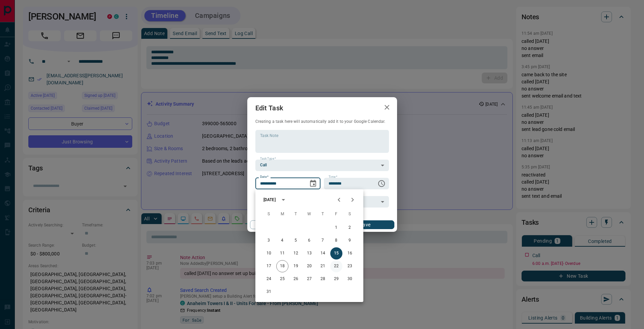 The width and height of the screenshot is (644, 329). What do you see at coordinates (336, 241) in the screenshot?
I see `button: 8` at bounding box center [336, 241].